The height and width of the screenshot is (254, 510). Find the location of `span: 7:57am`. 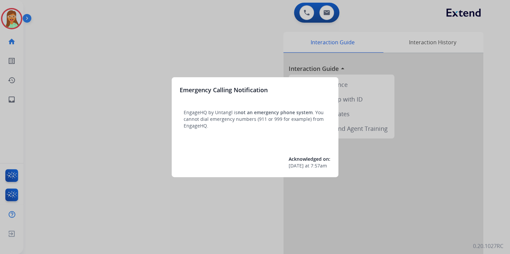

span: 7:57am is located at coordinates (319, 166).